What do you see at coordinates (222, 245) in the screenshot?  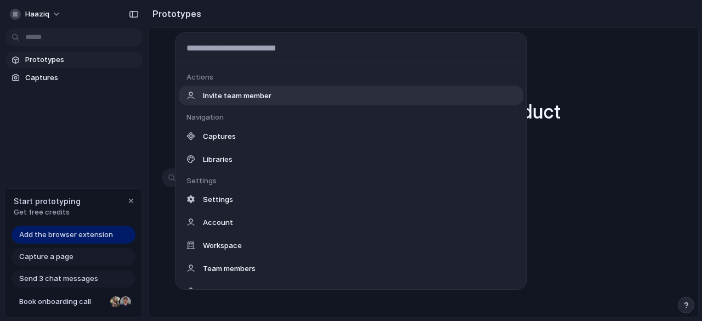 I see `span: Workspace` at bounding box center [222, 245].